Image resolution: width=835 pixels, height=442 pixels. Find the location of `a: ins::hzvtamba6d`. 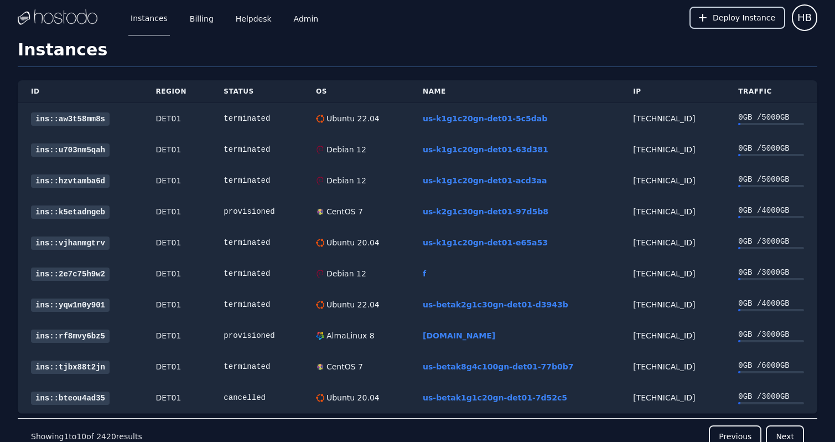

a: ins::hzvtamba6d is located at coordinates (70, 181).